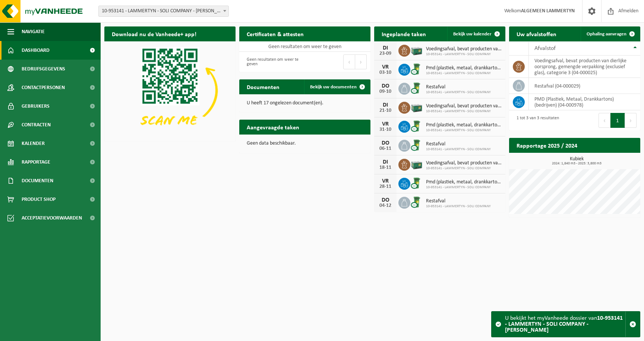 This screenshot has width=644, height=341. Describe the element at coordinates (547, 145) in the screenshot. I see `h2: Rapportage 2025 / 2024` at that location.